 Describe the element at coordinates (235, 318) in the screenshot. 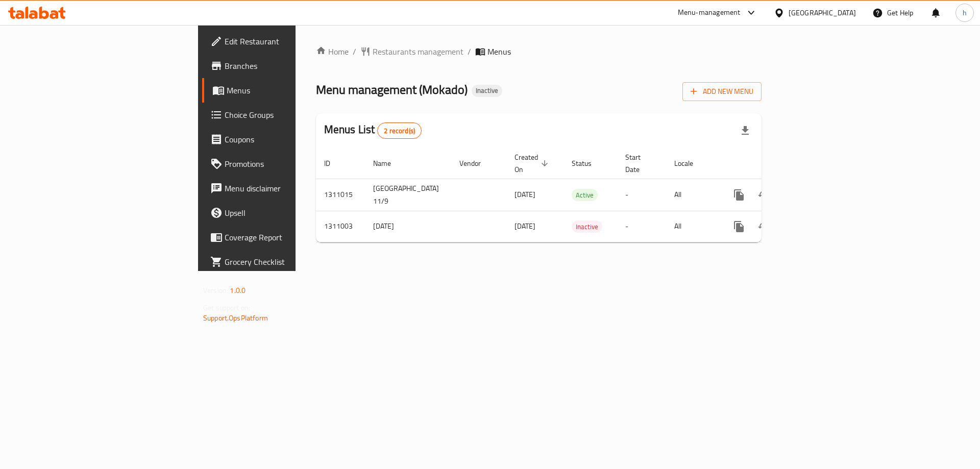

I see `a: Support.OpsPlatform` at that location.